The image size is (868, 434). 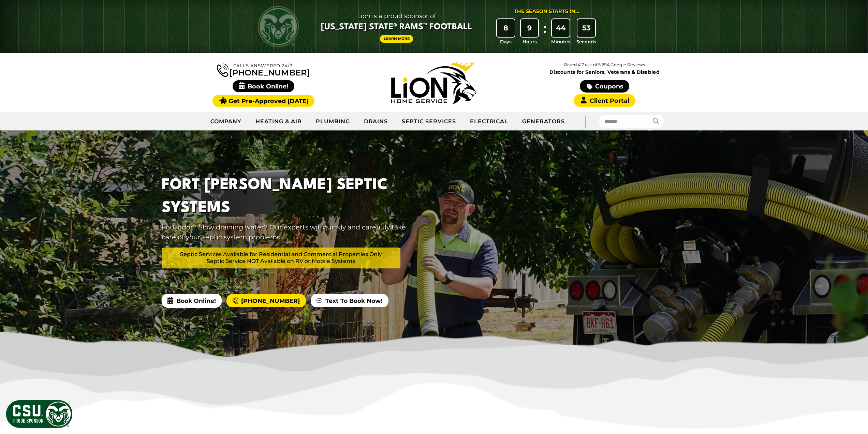 What do you see at coordinates (604, 65) in the screenshot?
I see `p: Rated 4.7 out of 5,294 Google Reviews` at bounding box center [604, 65].